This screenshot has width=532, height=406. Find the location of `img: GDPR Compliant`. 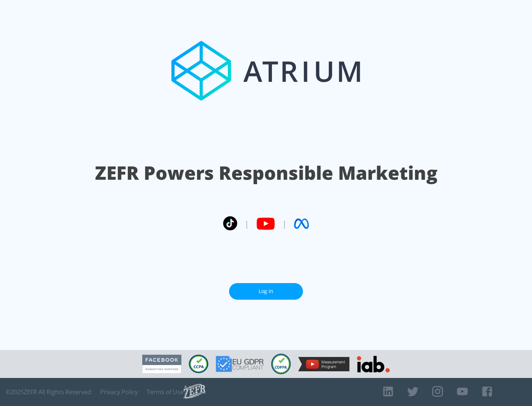

img: GDPR Compliant is located at coordinates (240, 364).